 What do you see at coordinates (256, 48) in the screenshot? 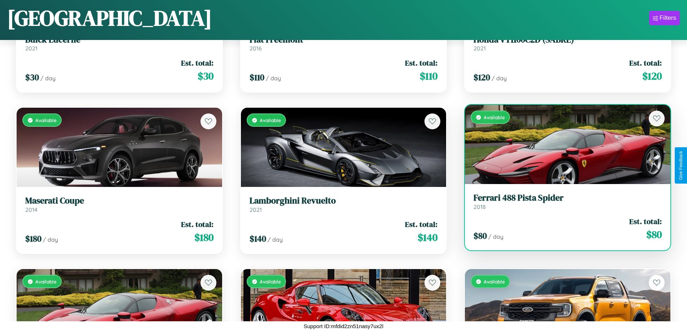
I see `span: 2016` at bounding box center [256, 48].